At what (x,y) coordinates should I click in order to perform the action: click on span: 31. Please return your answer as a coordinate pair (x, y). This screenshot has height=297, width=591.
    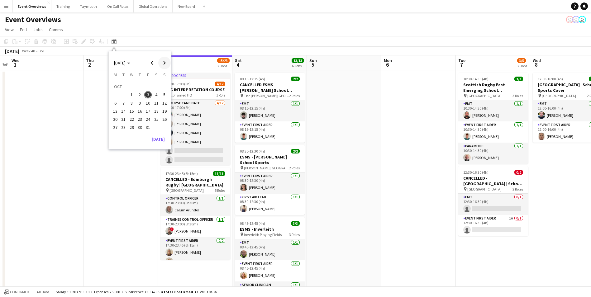
    Looking at the image, I should click on (148, 128).